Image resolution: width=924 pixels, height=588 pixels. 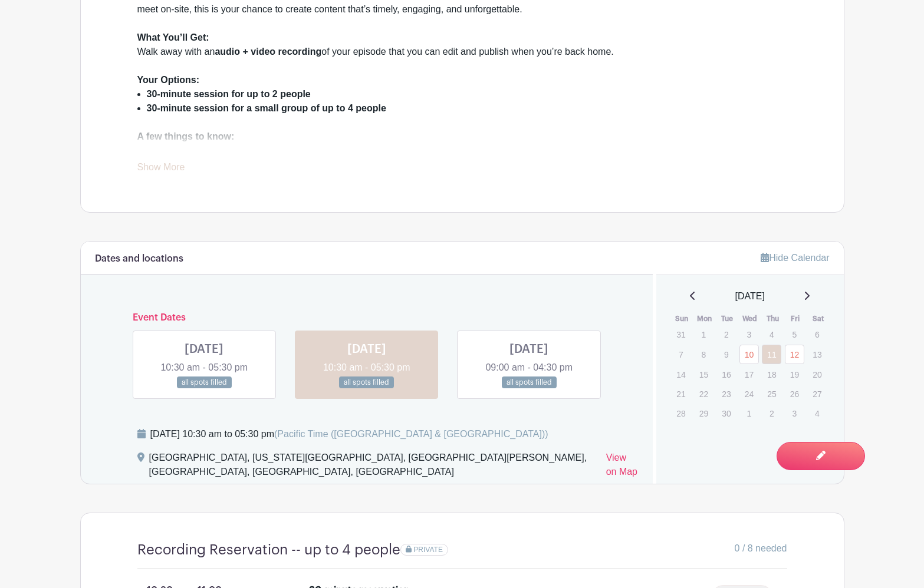 What do you see at coordinates (462, 52) in the screenshot?
I see `div: Walk away with an of your episode that you can edit and publish when you’re back home.` at bounding box center [462, 52].